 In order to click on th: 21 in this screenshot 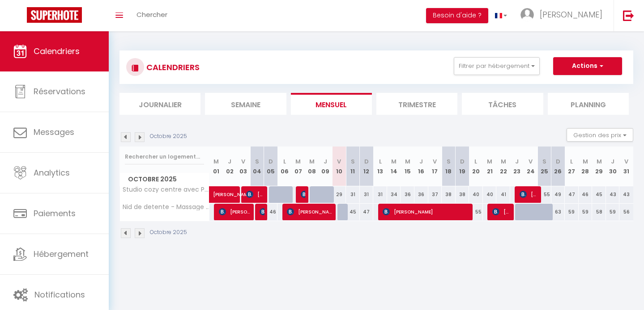, I will do `click(489, 166)`.